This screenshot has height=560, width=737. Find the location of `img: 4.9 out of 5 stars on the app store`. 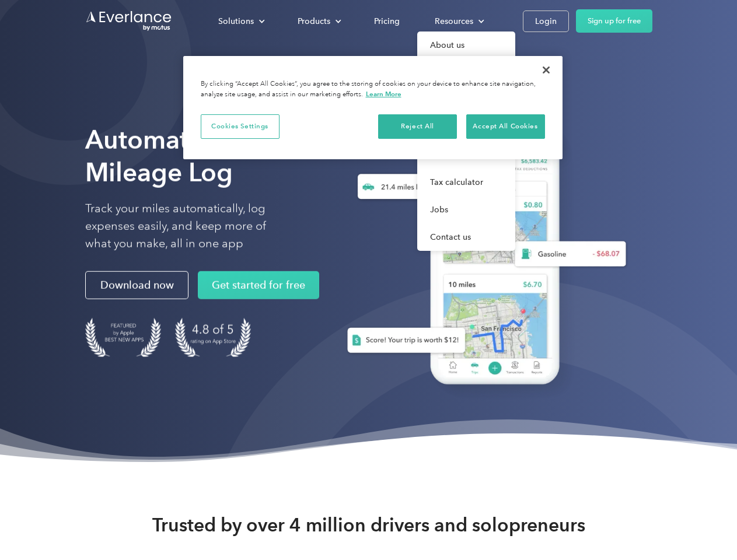

img: 4.9 out of 5 stars on the app store is located at coordinates (213, 337).